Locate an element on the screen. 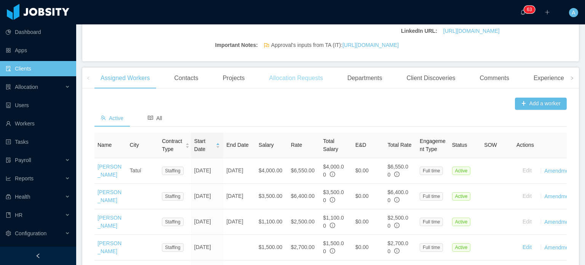  span: Configuration is located at coordinates (30, 233).